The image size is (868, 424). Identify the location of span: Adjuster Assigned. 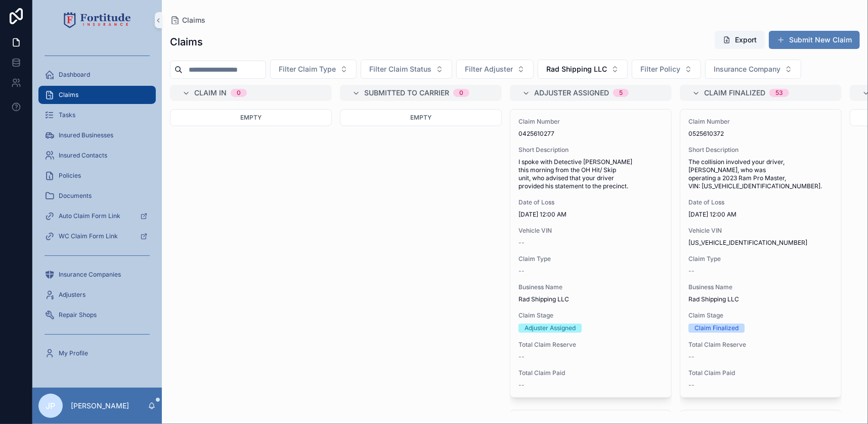
(571, 93).